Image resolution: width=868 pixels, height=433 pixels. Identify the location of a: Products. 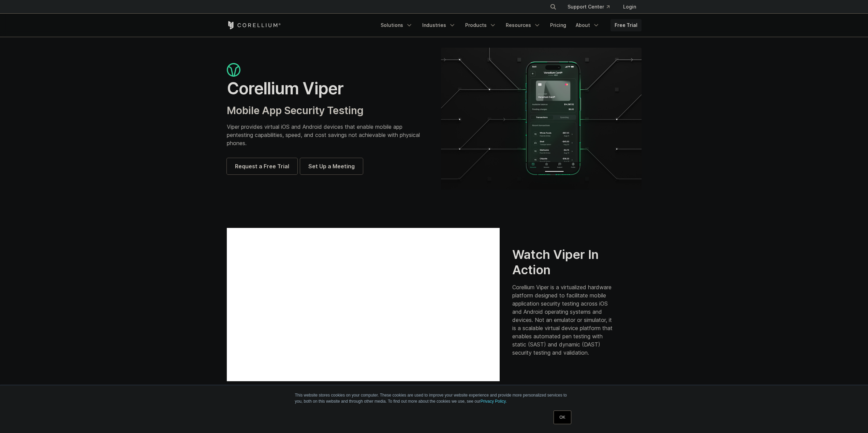
(480, 25).